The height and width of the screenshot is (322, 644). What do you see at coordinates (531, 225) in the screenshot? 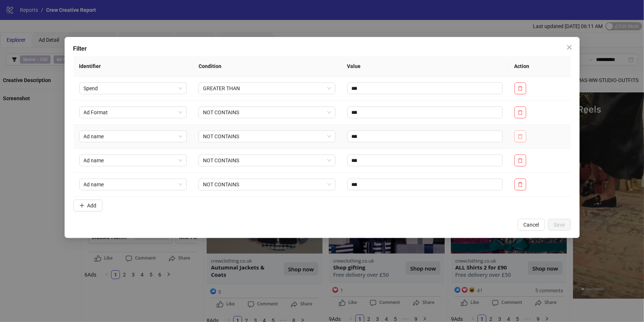
I see `span: Cancel` at bounding box center [531, 225].